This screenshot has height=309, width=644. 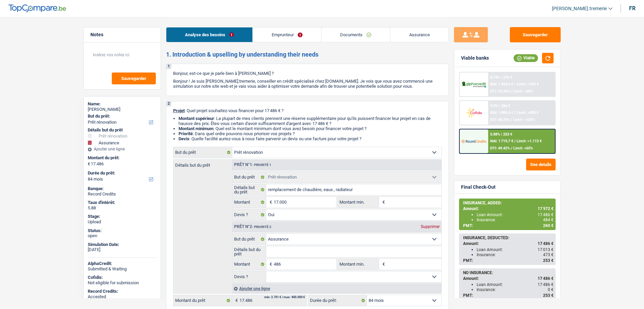 I want to click on div: Taux d'intérêt:, so click(x=122, y=203).